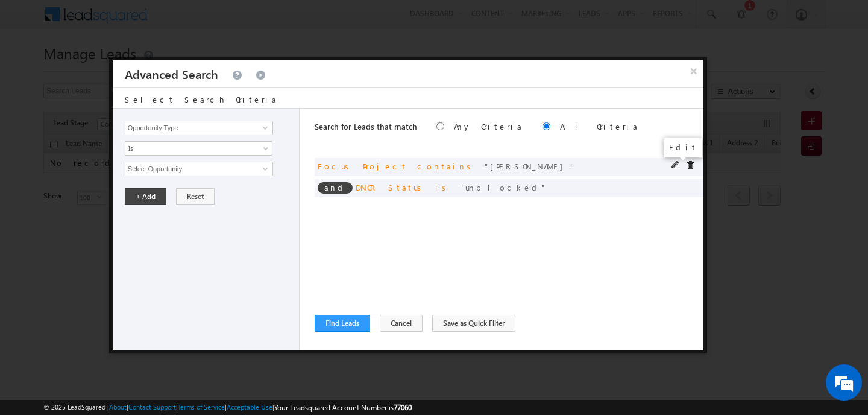 The height and width of the screenshot is (415, 868). Describe the element at coordinates (118, 407) in the screenshot. I see `a: About` at that location.